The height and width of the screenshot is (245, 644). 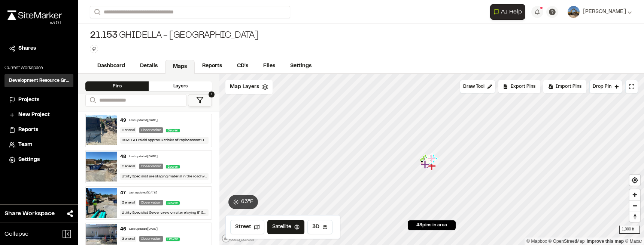 I want to click on button: Draw Tool, so click(x=477, y=87).